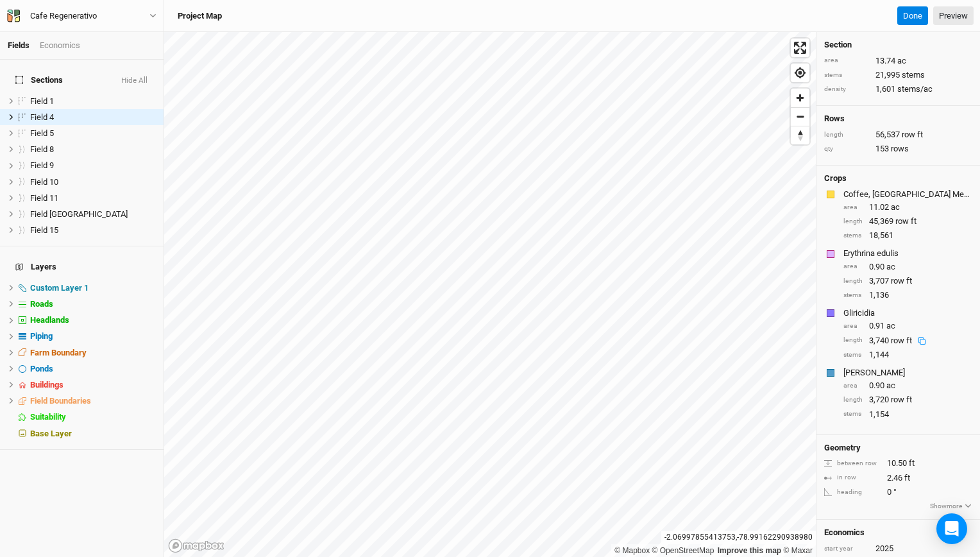  What do you see at coordinates (199, 16) in the screenshot?
I see `h3: Project Map` at bounding box center [199, 16].